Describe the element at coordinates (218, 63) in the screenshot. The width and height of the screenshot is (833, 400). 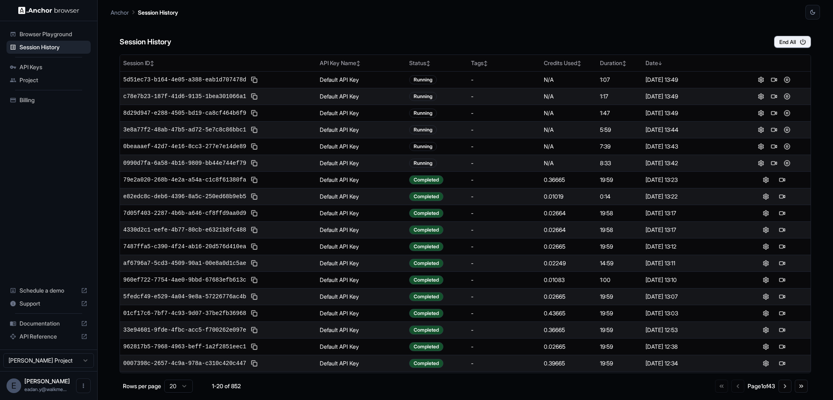
I see `div: Session ID` at that location.